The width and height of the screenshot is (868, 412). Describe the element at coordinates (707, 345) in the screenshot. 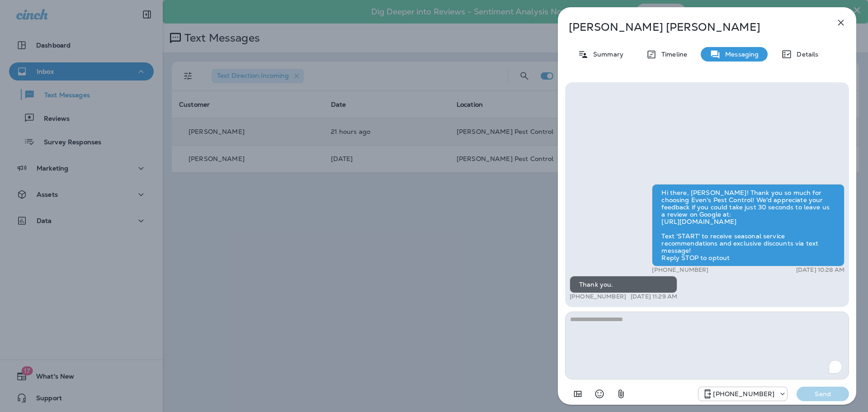

I see `textarea: To enrich screen reader interactions, please activate Accessibility in Grammarly extension settings` at that location.